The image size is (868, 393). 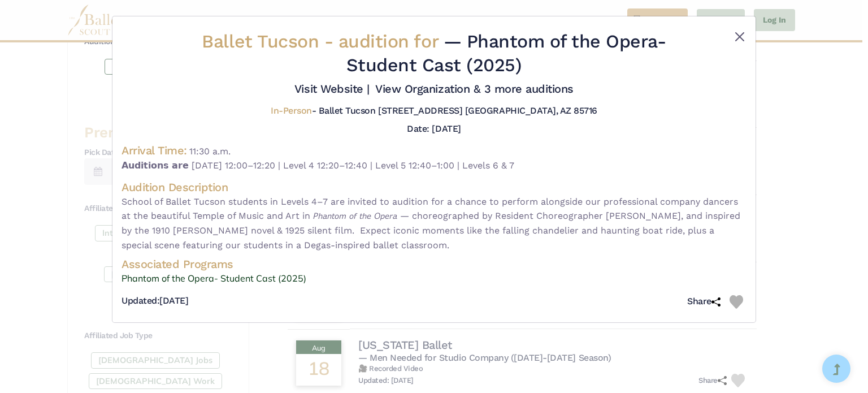 What do you see at coordinates (210, 151) in the screenshot?
I see `span: 11:30 a.m.` at bounding box center [210, 151].